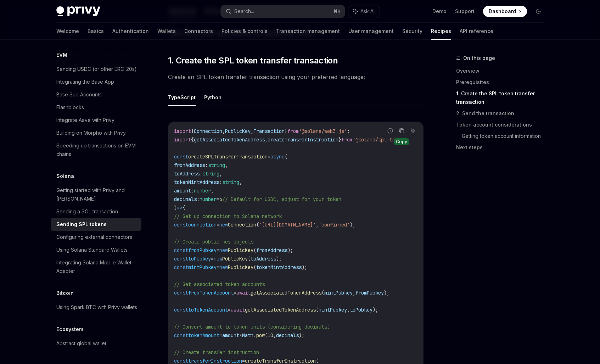  I want to click on a: Policies & controls, so click(244, 31).